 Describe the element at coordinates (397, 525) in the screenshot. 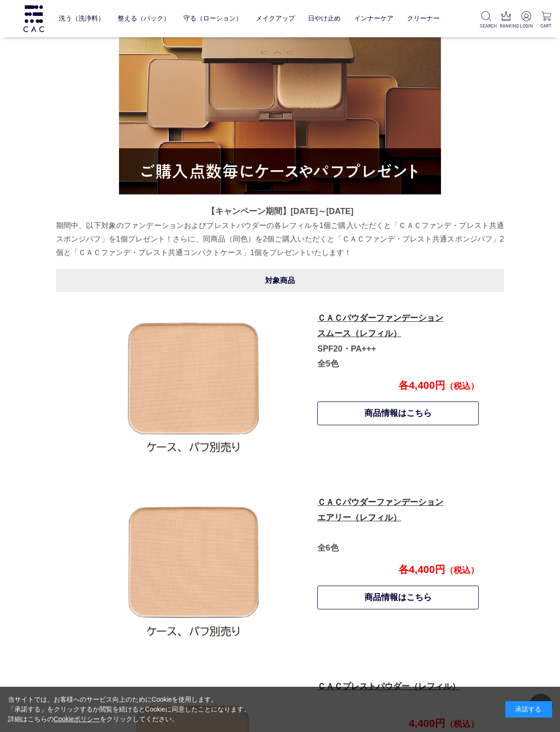

I see `p: 全6色` at that location.